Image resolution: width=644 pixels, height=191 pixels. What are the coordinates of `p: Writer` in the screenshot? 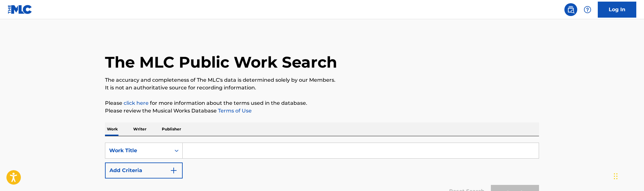 It's located at (140, 129).